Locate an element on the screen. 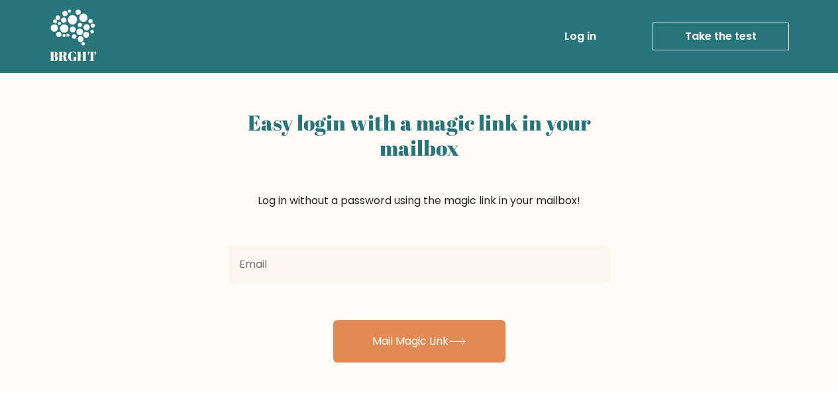 This screenshot has height=393, width=838. a: BRGHT is located at coordinates (74, 36).